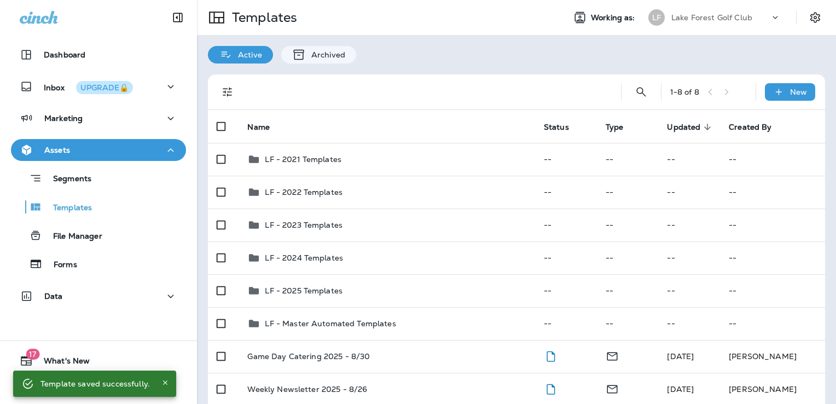 The image size is (836, 404). What do you see at coordinates (99, 150) in the screenshot?
I see `button: Assets` at bounding box center [99, 150].